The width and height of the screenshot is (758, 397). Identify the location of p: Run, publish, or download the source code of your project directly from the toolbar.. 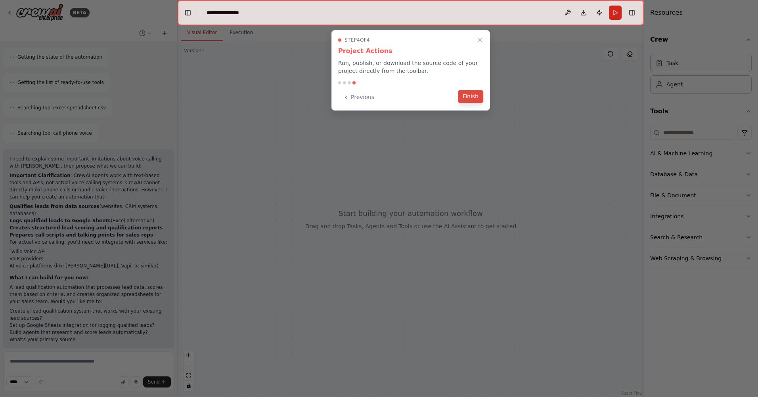
(411, 67).